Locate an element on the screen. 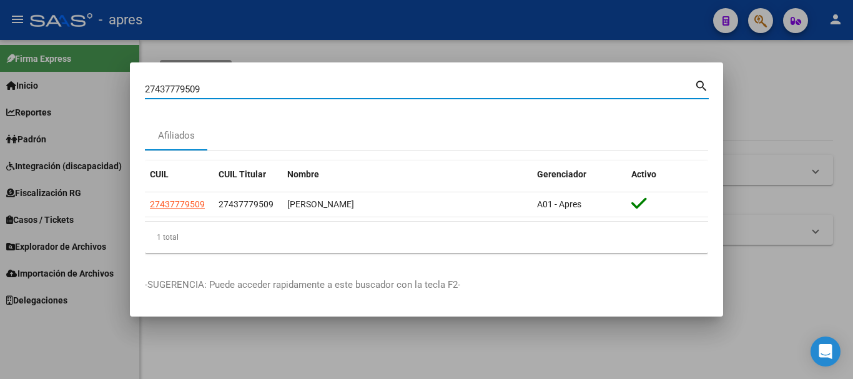  datatable-header-cell: CUIL Titular is located at coordinates (248, 174).